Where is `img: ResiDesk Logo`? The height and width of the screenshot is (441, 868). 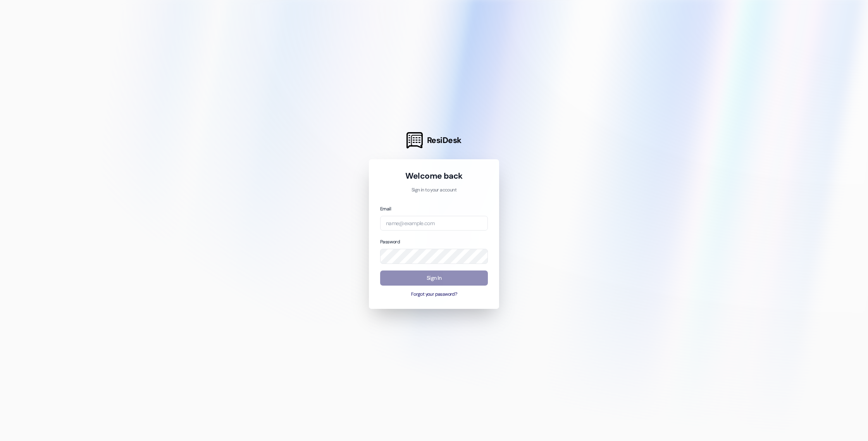 img: ResiDesk Logo is located at coordinates (414, 140).